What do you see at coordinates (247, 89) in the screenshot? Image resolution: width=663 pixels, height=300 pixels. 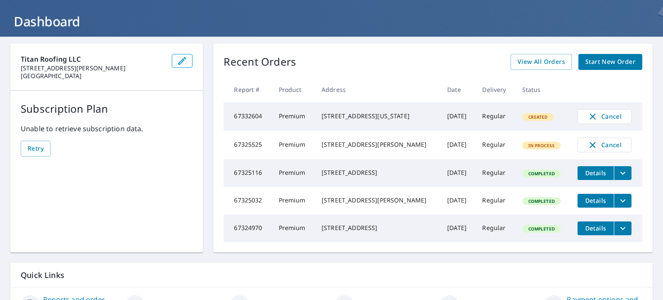 I see `th: Report #` at bounding box center [247, 89].